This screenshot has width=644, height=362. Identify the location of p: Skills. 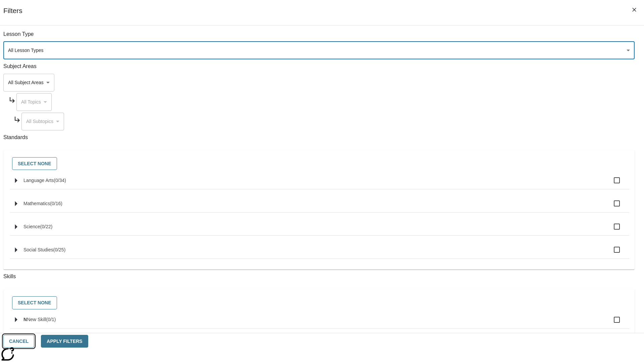
(319, 277).